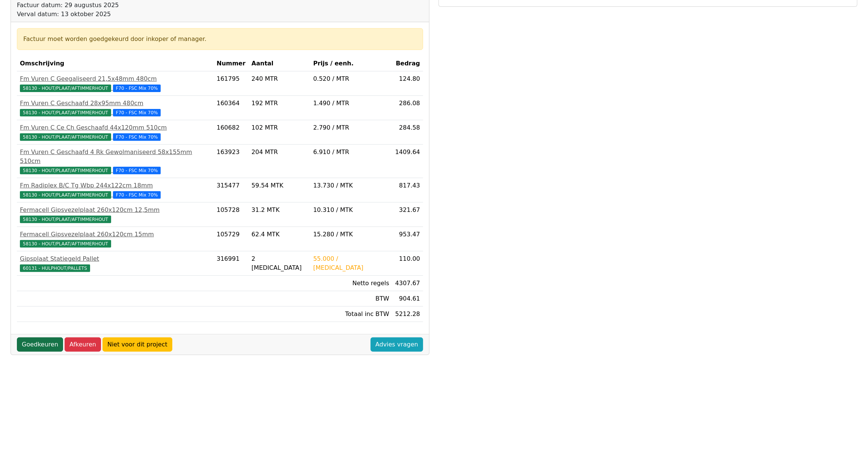 The width and height of the screenshot is (868, 449). Describe the element at coordinates (408, 108) in the screenshot. I see `td: 286.08` at that location.